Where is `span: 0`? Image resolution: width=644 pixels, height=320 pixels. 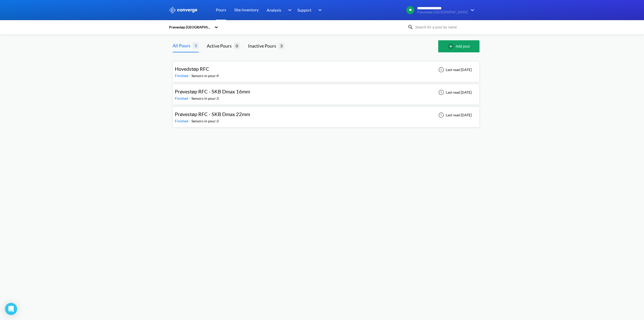 span: 0 is located at coordinates (237, 46).